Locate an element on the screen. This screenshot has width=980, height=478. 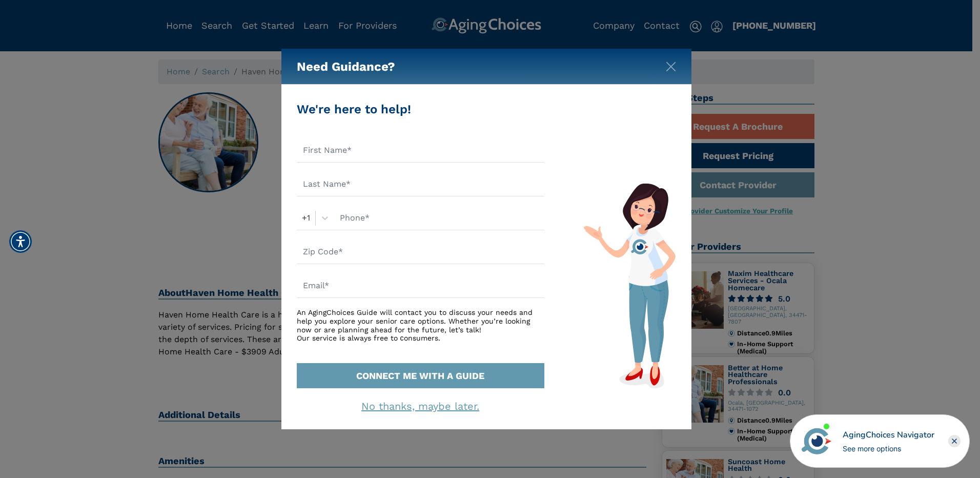
div: An AgingChoices Guide will contact you to discuss your needs and help you explore your senior car... is located at coordinates (420, 326).